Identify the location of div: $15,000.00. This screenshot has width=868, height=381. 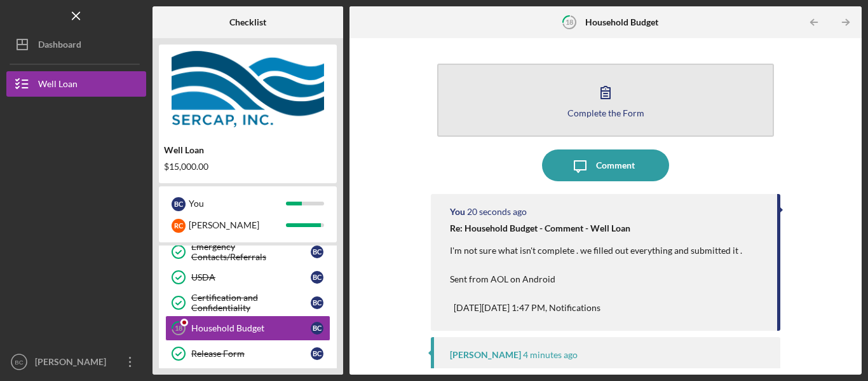
(248, 166).